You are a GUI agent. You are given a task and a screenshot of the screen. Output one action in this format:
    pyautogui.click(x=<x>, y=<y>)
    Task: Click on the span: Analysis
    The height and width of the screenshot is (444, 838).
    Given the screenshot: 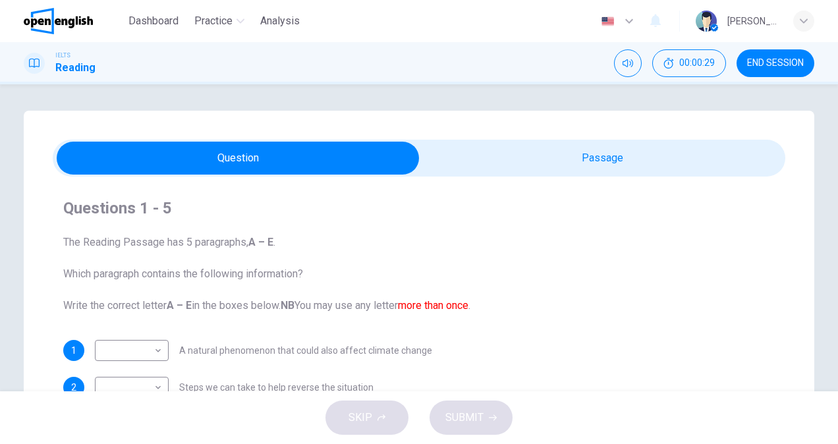 What is the action you would take?
    pyautogui.click(x=280, y=21)
    